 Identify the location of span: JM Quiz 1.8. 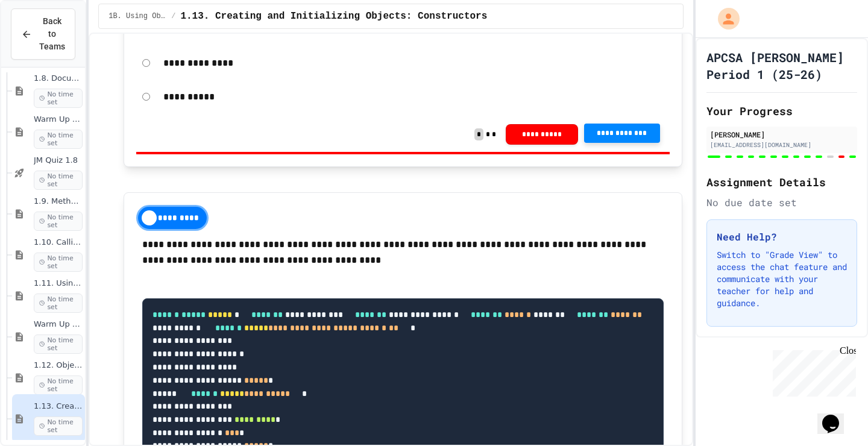
(58, 160).